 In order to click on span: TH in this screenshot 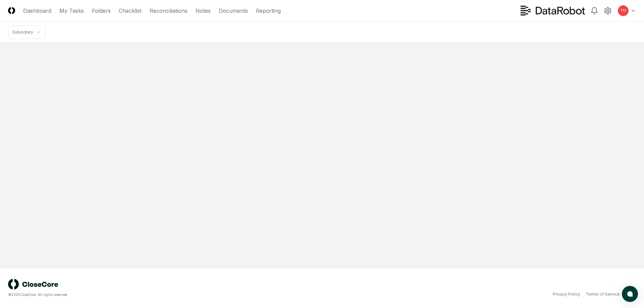, I will do `click(624, 10)`.